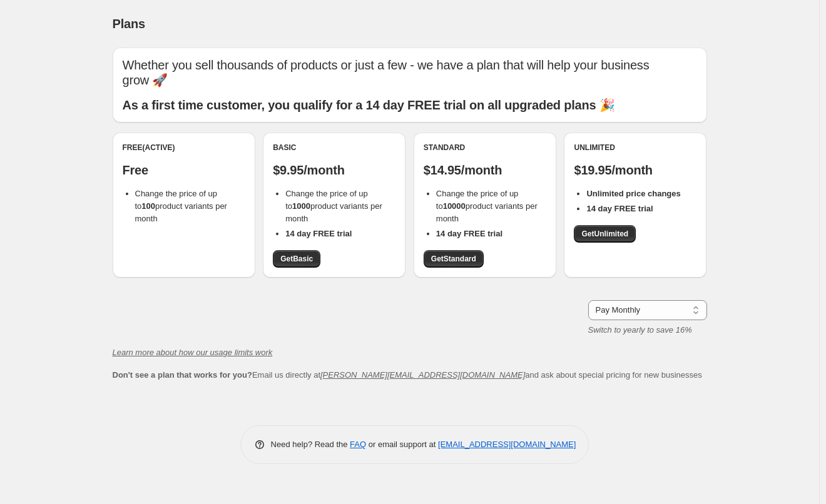  What do you see at coordinates (297, 259) in the screenshot?
I see `span: Get Basic` at bounding box center [297, 259].